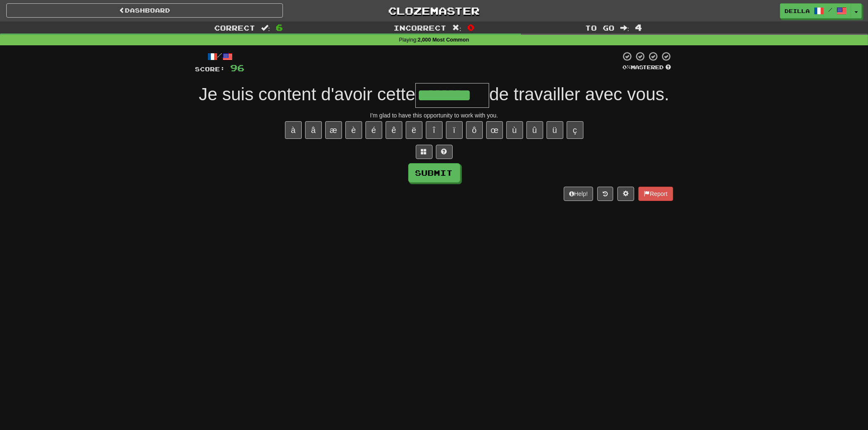 Image resolution: width=868 pixels, height=430 pixels. Describe the element at coordinates (434, 10) in the screenshot. I see `a: Clozemaster` at that location.